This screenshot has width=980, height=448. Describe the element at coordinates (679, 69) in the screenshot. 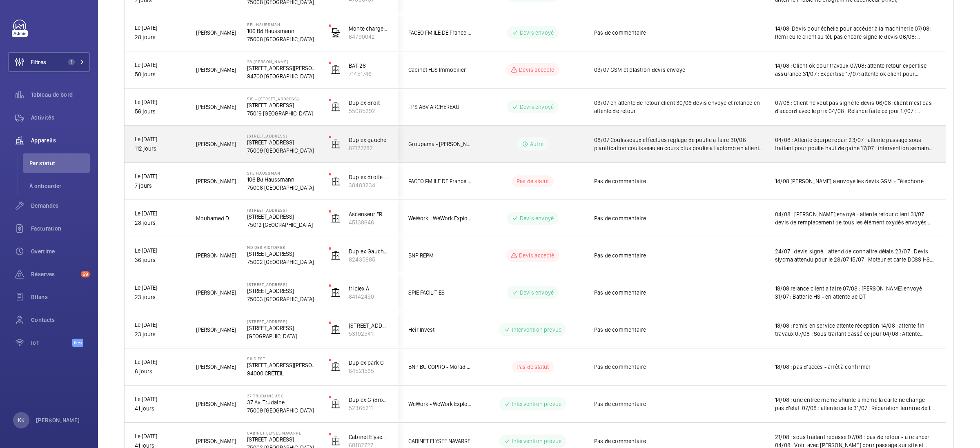

I see `span: 03/07 GSM et plastron devis envoye` at that location.